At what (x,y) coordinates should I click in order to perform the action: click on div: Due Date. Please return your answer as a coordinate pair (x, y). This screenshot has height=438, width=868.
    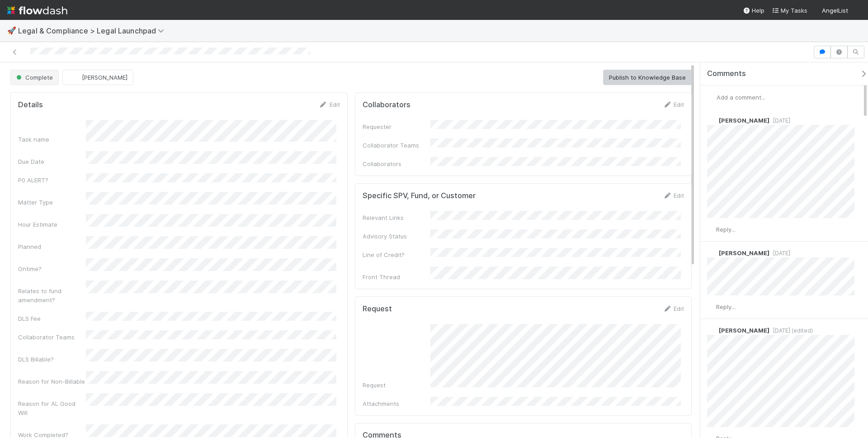
    Looking at the image, I should click on (52, 161).